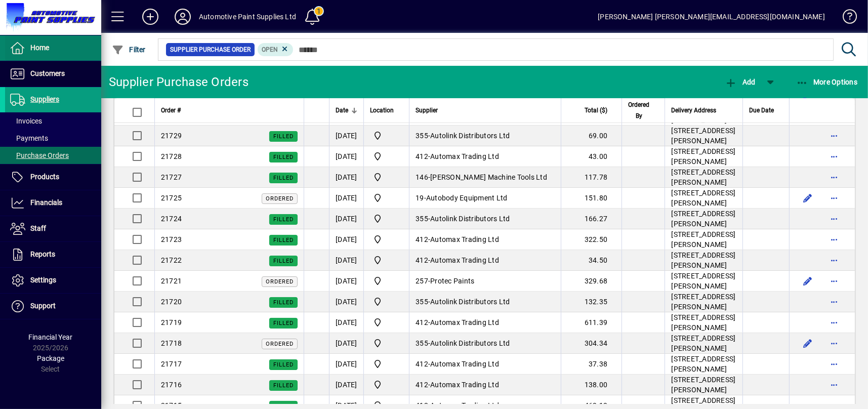 The height and width of the screenshot is (409, 868). I want to click on span: More Options, so click(826, 82).